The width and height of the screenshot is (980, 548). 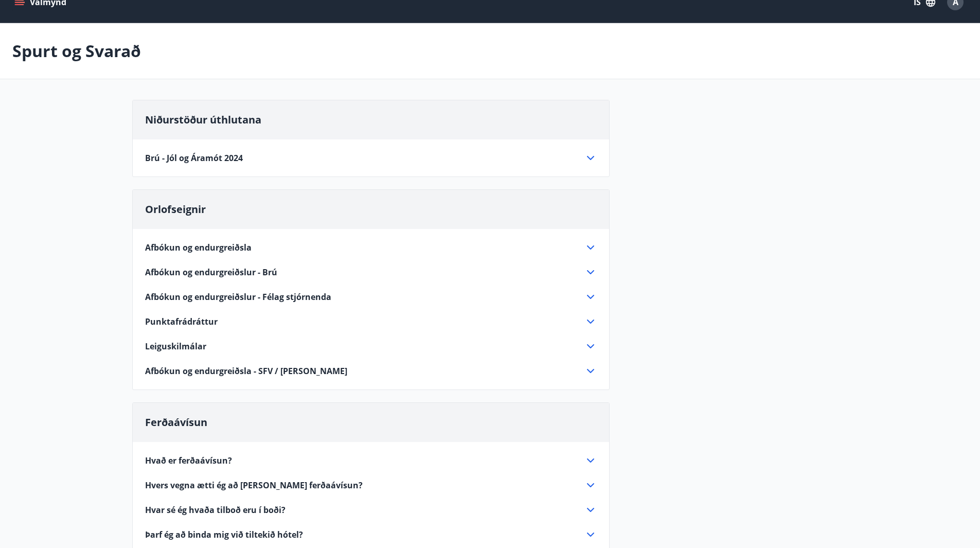 I want to click on div: Hvað er ferðaávísun?, so click(x=371, y=460).